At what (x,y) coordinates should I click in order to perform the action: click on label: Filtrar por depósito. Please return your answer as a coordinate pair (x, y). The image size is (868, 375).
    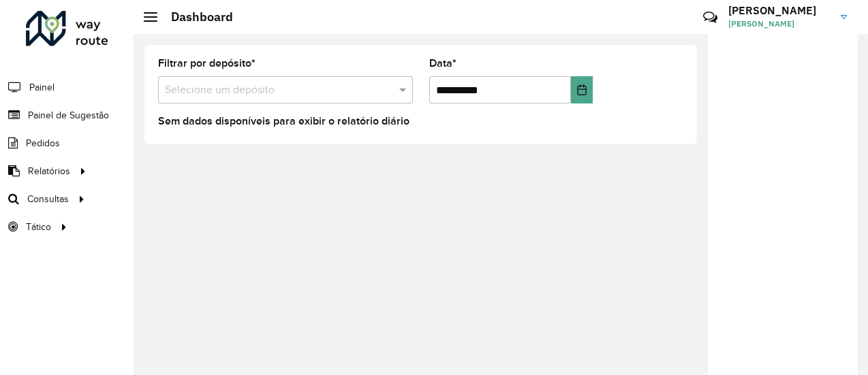
    Looking at the image, I should click on (207, 63).